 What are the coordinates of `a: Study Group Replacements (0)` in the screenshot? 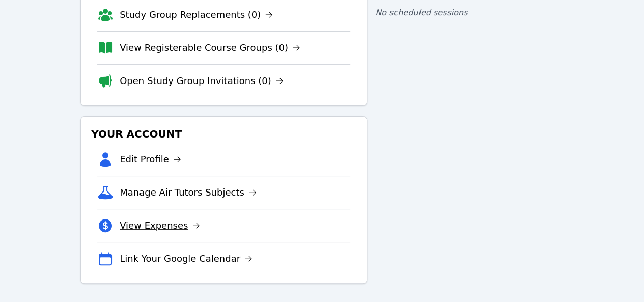 It's located at (196, 15).